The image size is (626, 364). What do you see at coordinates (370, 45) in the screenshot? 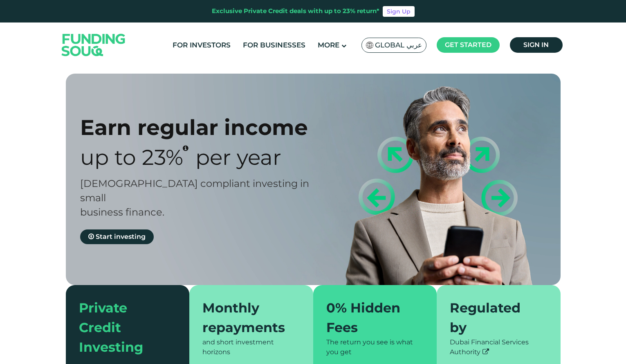
I see `img: SA Flag` at bounding box center [370, 45].